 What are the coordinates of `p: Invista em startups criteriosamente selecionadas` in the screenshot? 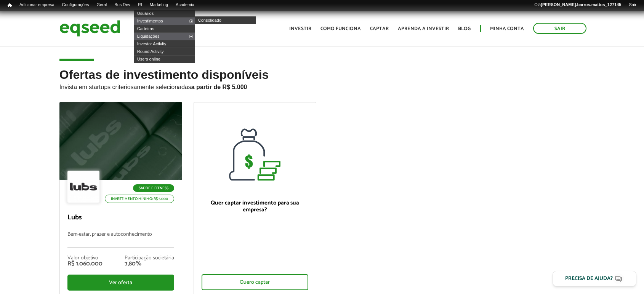 It's located at (322, 86).